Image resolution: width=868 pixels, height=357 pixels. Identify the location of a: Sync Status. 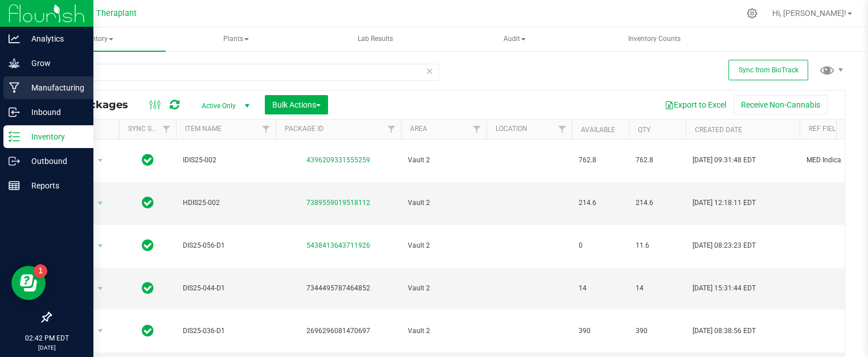
(150, 128).